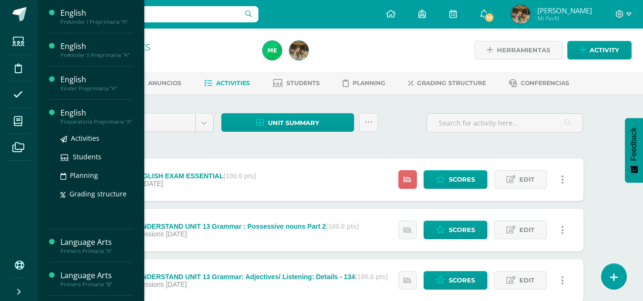 This screenshot has width=643, height=301. I want to click on input: Search for activity here…, so click(505, 123).